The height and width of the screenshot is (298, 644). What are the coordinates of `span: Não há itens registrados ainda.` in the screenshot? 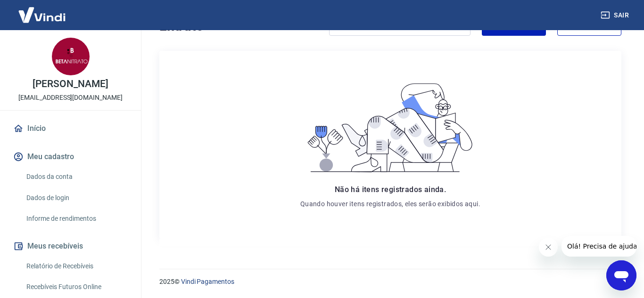 It's located at (390, 190).